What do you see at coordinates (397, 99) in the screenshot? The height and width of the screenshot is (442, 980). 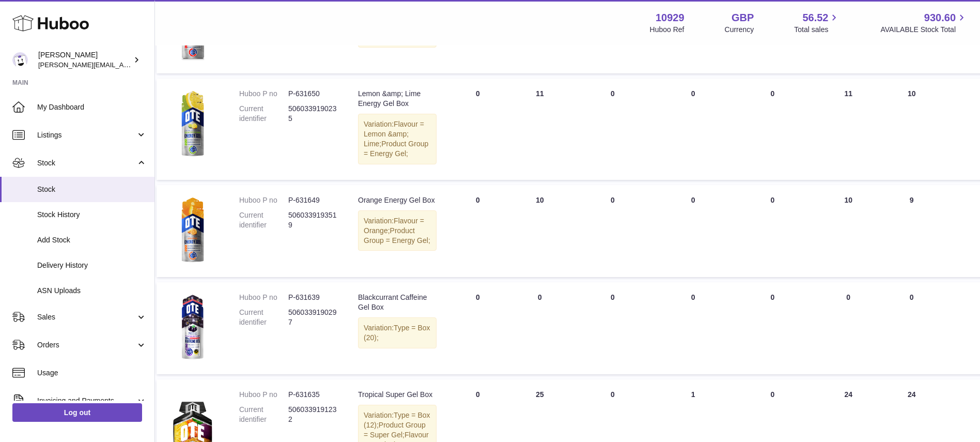 I see `div: Lemon &amp; Lime Energy Gel Box` at bounding box center [397, 99].